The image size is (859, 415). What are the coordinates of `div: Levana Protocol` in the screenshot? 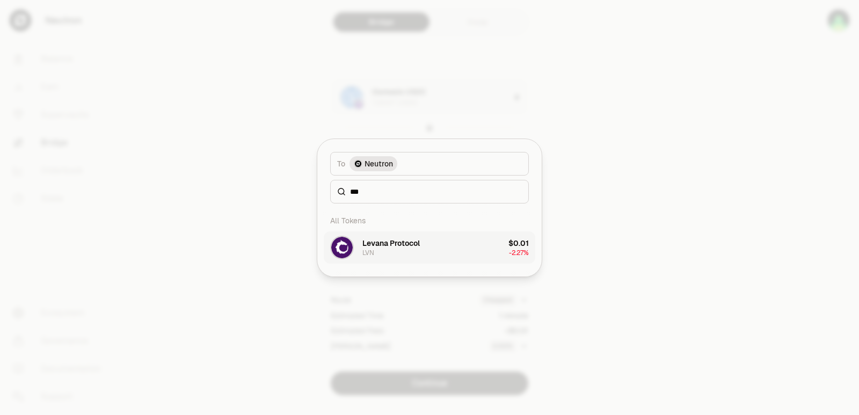 It's located at (391, 243).